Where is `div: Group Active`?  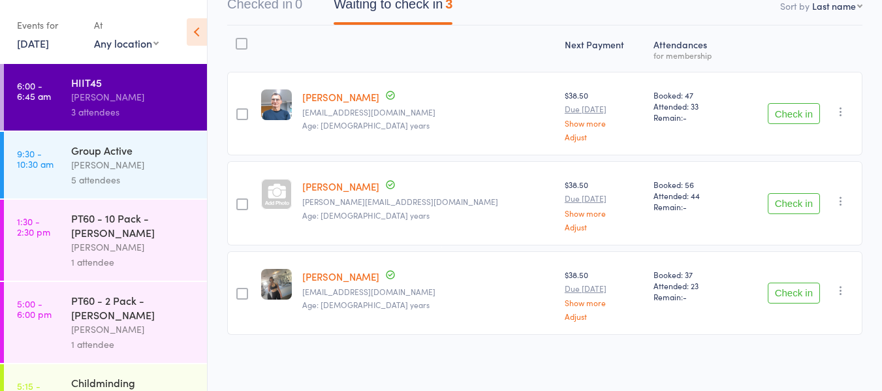 div: Group Active is located at coordinates (133, 150).